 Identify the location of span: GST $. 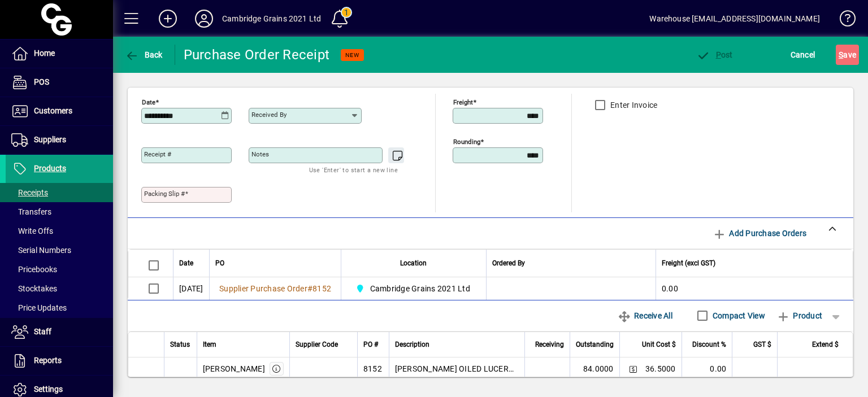
(763, 345).